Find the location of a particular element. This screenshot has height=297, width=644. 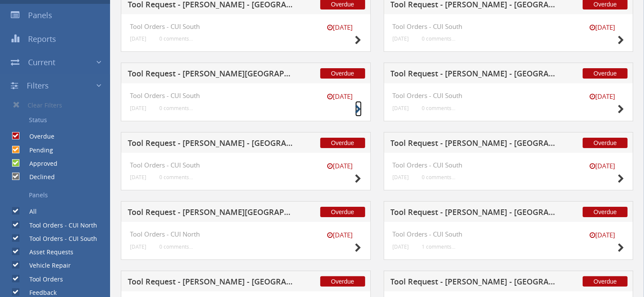

label: Vehicle Repair is located at coordinates (46, 265).